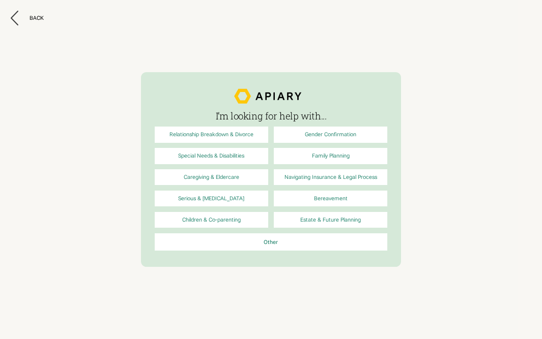 The height and width of the screenshot is (339, 542). What do you see at coordinates (330, 156) in the screenshot?
I see `a: Family Planning` at bounding box center [330, 156].